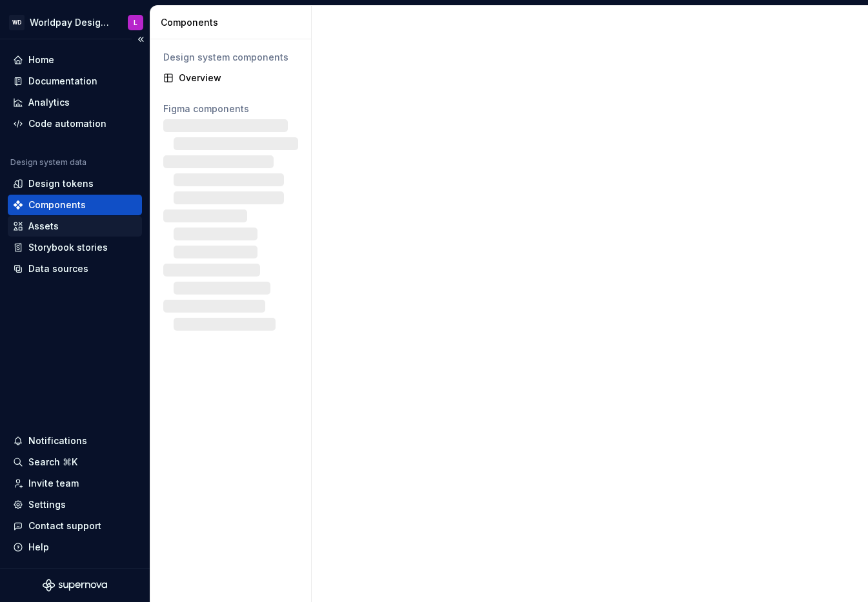  What do you see at coordinates (68, 248) in the screenshot?
I see `div: Storybook stories` at bounding box center [68, 248].